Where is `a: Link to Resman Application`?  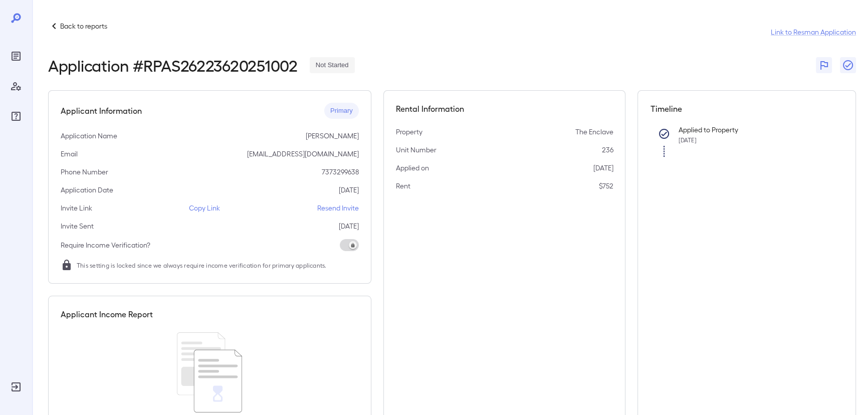
a: Link to Resman Application is located at coordinates (813, 32).